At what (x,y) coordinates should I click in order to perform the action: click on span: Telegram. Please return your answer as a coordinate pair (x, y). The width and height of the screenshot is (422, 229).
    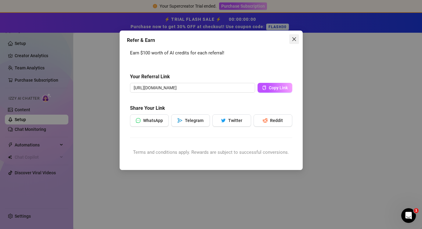
    Looking at the image, I should click on (194, 120).